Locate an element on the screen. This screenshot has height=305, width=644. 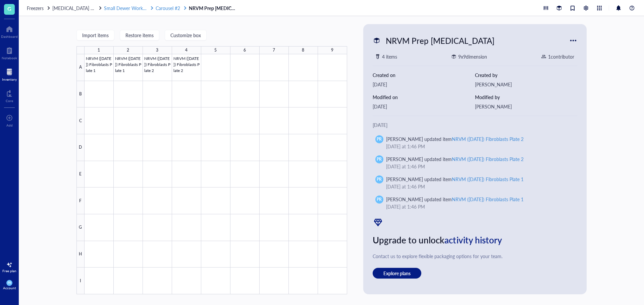
div: 7 is located at coordinates (274, 50).